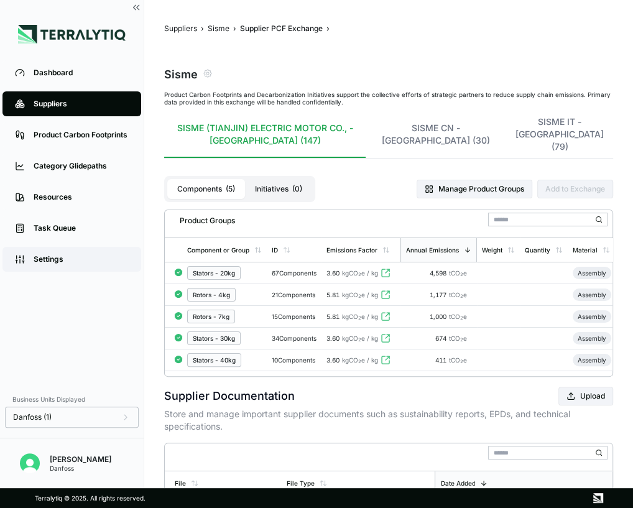 This screenshot has height=508, width=633. What do you see at coordinates (457, 483) in the screenshot?
I see `div: Date Added` at bounding box center [457, 483].